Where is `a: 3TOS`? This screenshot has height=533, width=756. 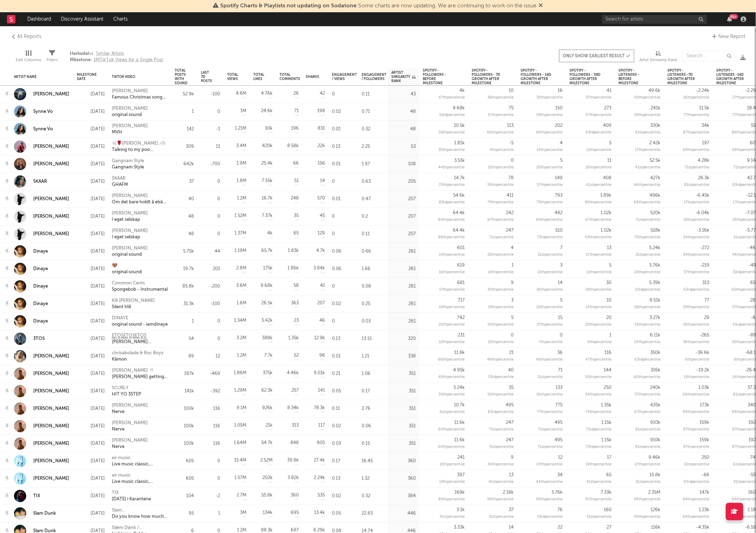 a: 3TOS is located at coordinates (29, 338).